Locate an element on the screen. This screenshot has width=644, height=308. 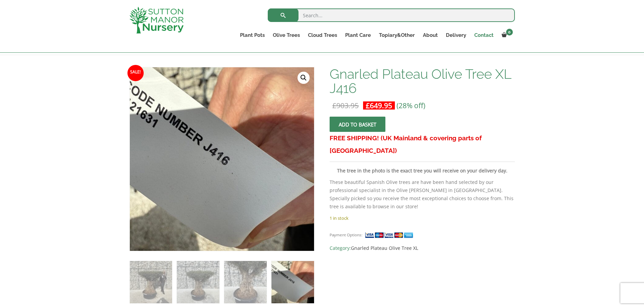
a: Olive Trees is located at coordinates (286, 35).